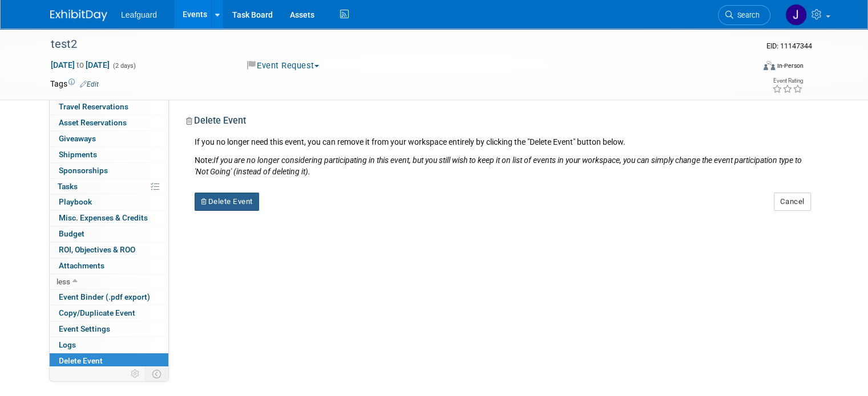  I want to click on div: In-Person, so click(790, 66).